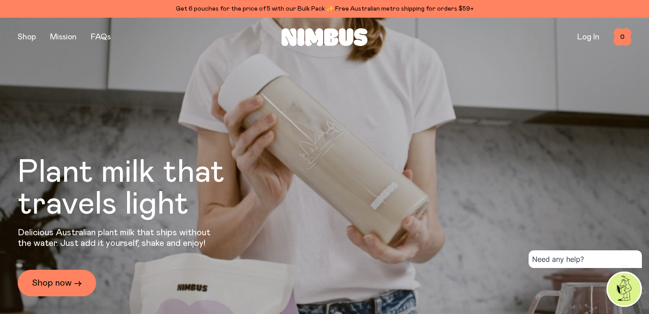  I want to click on a: Shop now →, so click(57, 283).